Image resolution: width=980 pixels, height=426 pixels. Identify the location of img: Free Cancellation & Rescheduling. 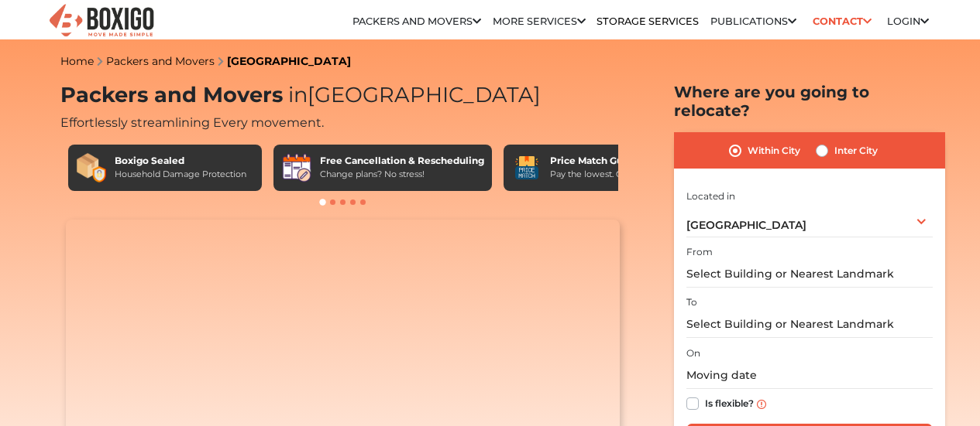
(297, 168).